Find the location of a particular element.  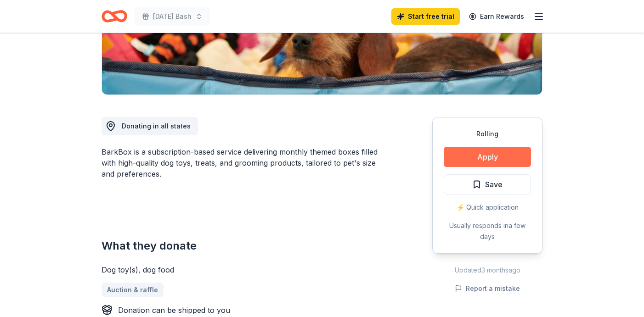

button: Save is located at coordinates (488, 184).